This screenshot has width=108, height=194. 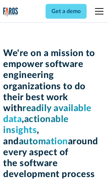 What do you see at coordinates (11, 12) in the screenshot?
I see `img: Logo of the analytics and reporting company Faros.` at bounding box center [11, 12].